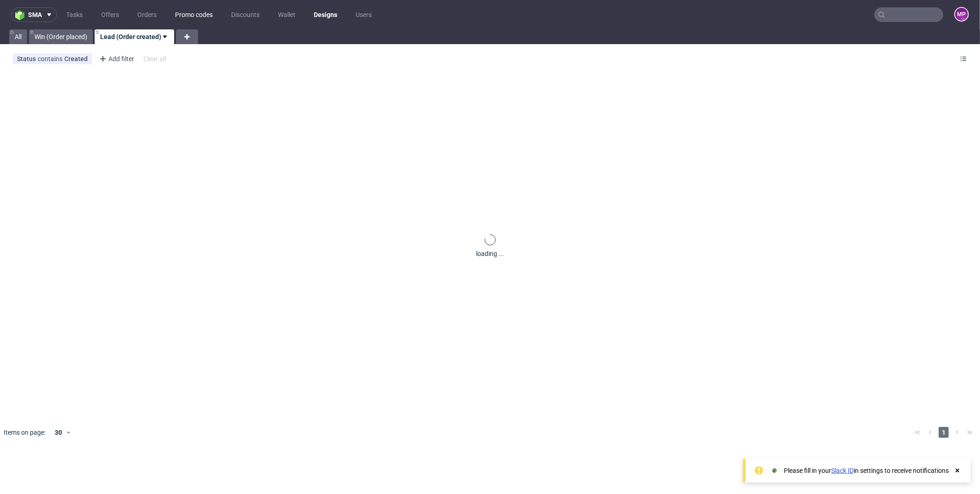 Image resolution: width=980 pixels, height=494 pixels. What do you see at coordinates (962, 14) in the screenshot?
I see `figcaption: MP` at bounding box center [962, 14].